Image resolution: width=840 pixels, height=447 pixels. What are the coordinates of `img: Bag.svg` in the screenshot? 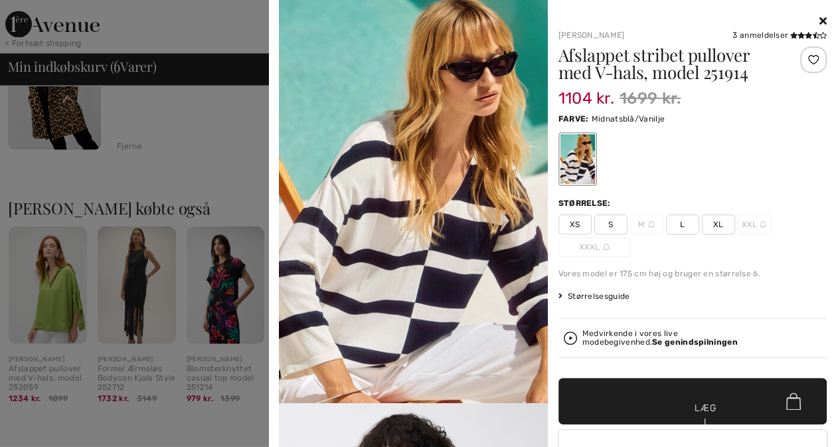 It's located at (794, 402).